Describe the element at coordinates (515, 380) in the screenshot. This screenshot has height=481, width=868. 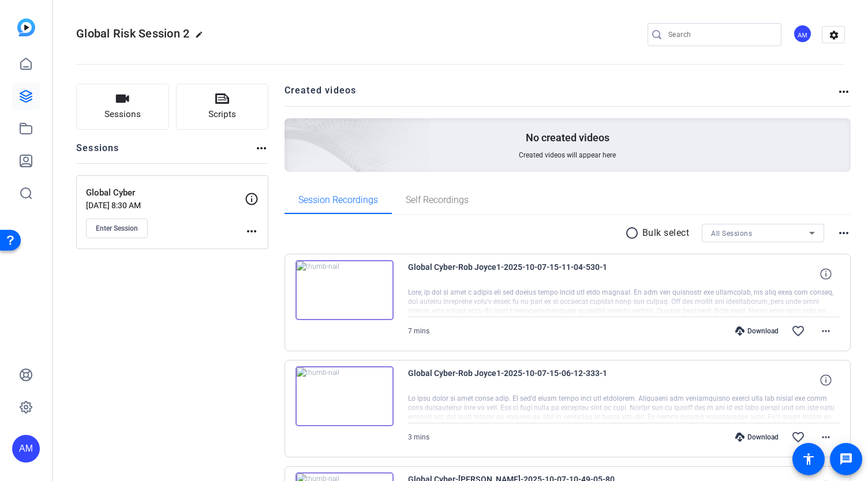
I see `span: Global Cyber-Rob Joyce1-2025-10-07-15-06-12-333-1` at that location.